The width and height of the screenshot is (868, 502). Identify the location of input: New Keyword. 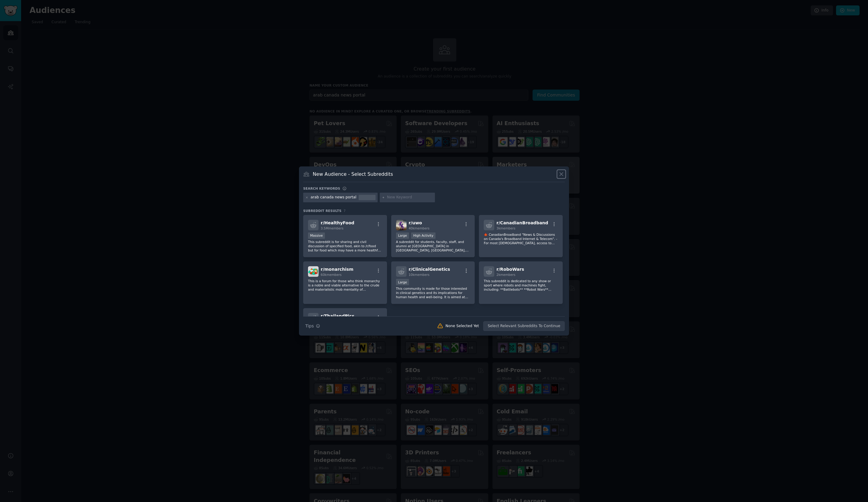
(410, 198).